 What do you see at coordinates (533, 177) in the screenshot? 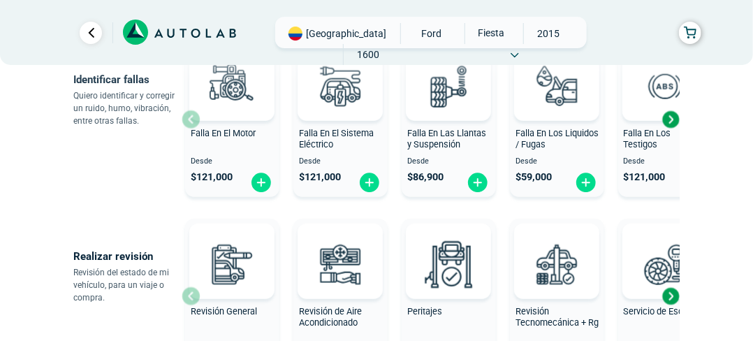
I see `span: $ 59,000` at bounding box center [533, 177].